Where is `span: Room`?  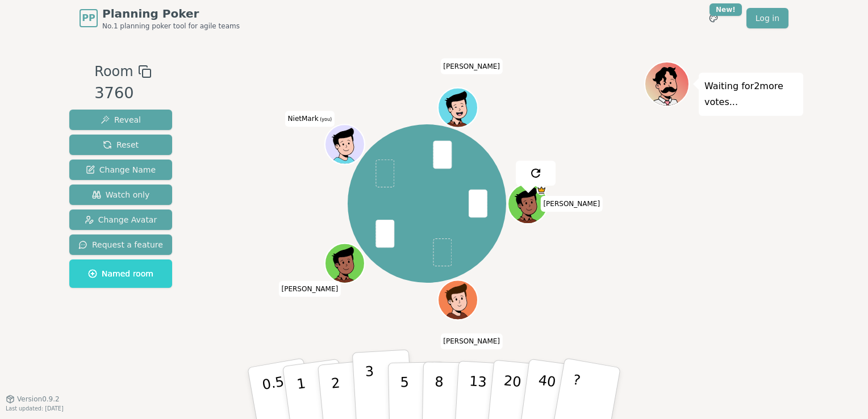
span: Room is located at coordinates (114, 72).